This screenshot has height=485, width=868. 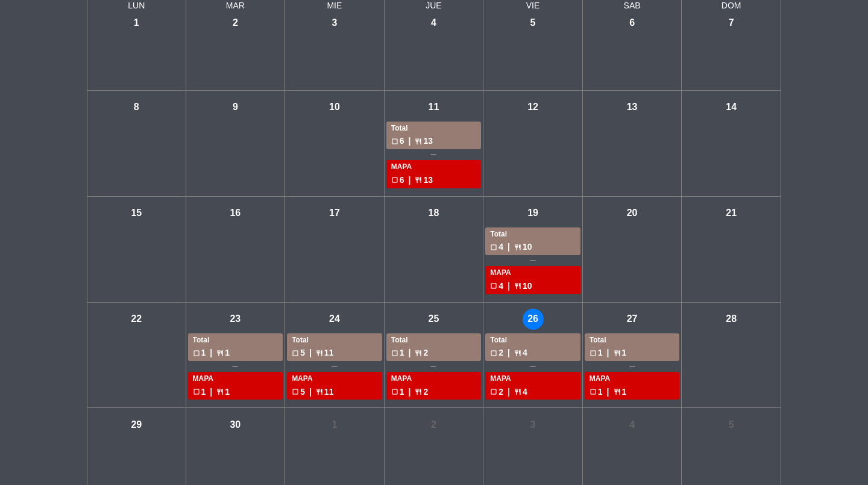 What do you see at coordinates (433, 107) in the screenshot?
I see `div: 11` at bounding box center [433, 107].